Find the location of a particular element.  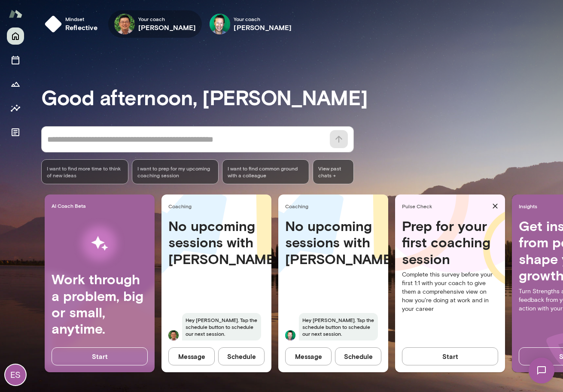

button: Insights is located at coordinates (16, 108).